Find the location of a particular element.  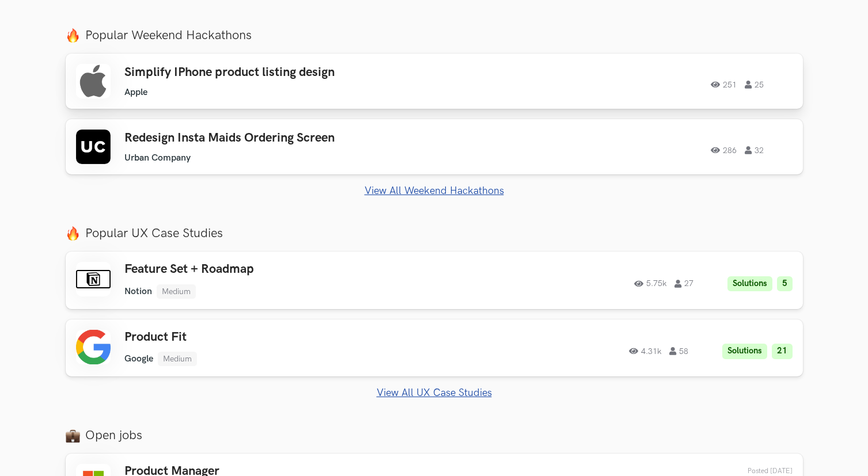

span: 5.75k is located at coordinates (650, 284).